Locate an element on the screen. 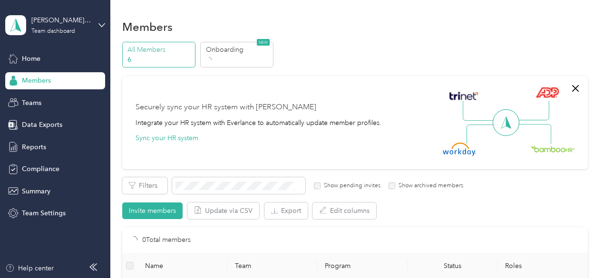  img: Line Right Down is located at coordinates (534, 134).